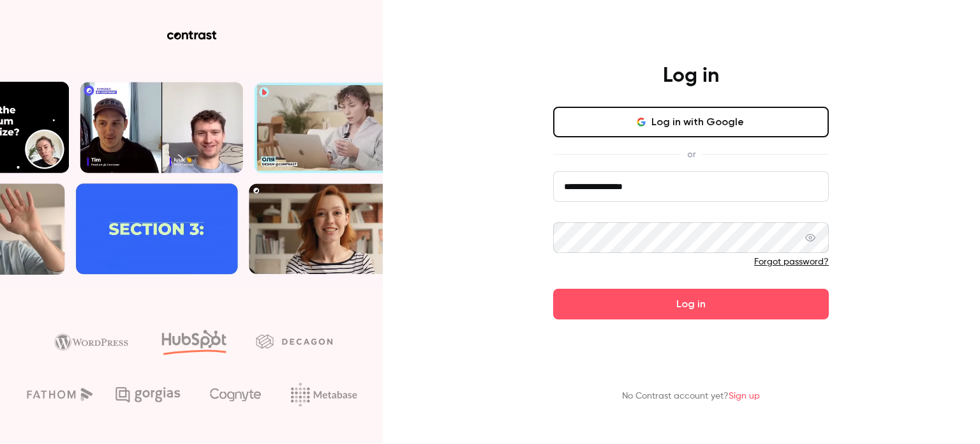 The image size is (980, 444). I want to click on a: Forgot password?, so click(792, 262).